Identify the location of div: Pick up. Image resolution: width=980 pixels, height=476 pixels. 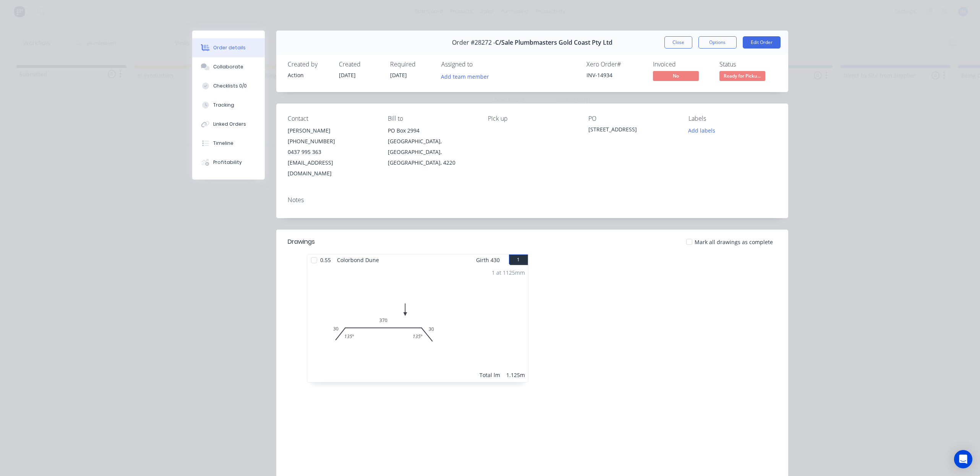
(532, 118).